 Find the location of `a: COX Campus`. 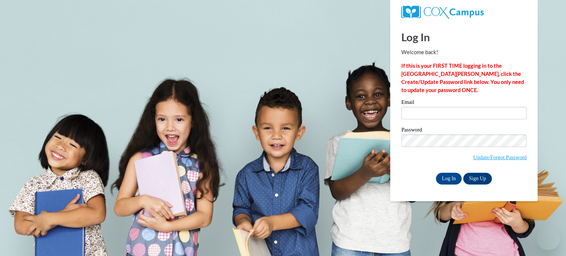

a: COX Campus is located at coordinates (464, 12).